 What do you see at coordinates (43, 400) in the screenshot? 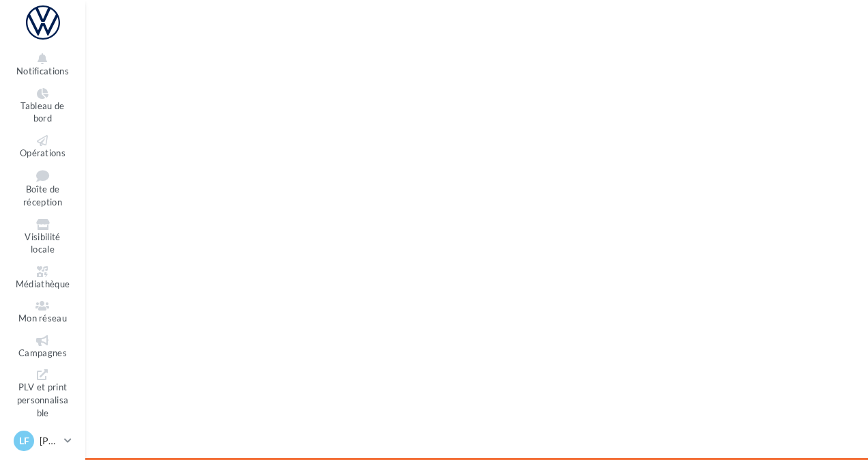
I see `span: PLV et print personnalisable` at bounding box center [43, 400].